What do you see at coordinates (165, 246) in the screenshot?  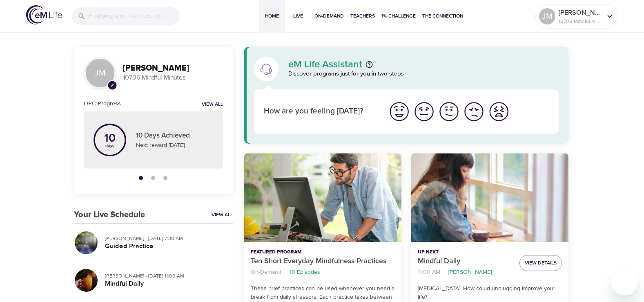 I see `h5: Guided Practice` at bounding box center [165, 246].